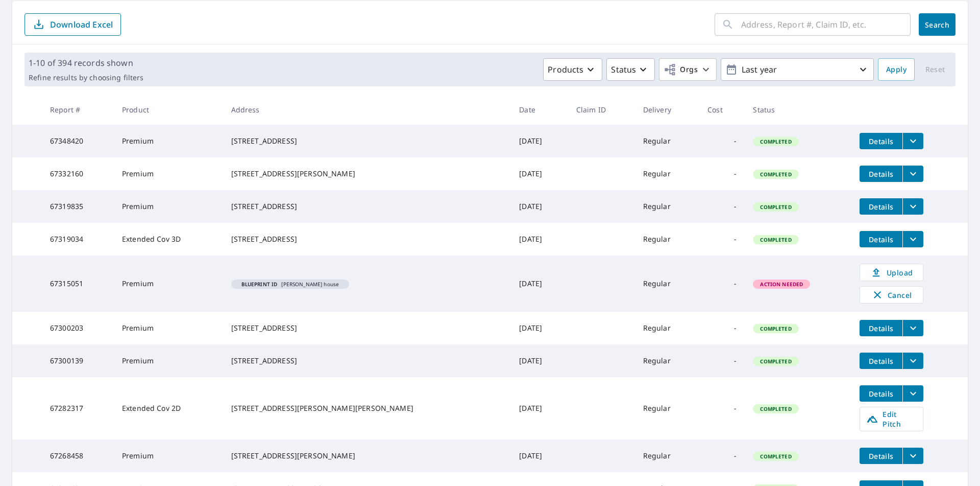 The image size is (980, 486). Describe the element at coordinates (667, 109) in the screenshot. I see `th: Delivery` at that location.